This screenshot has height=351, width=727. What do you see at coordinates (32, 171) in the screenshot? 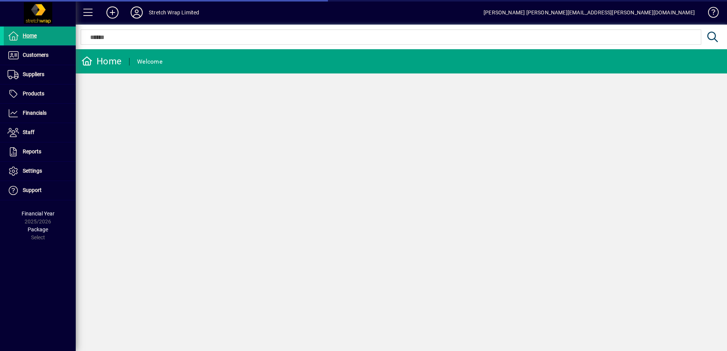
I see `span: Settings` at bounding box center [32, 171].